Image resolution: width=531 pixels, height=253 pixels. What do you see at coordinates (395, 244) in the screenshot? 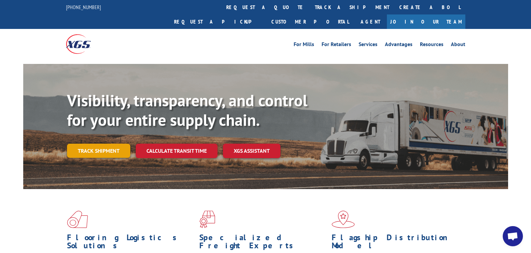
I see `h1: Flagship Distribution Model` at bounding box center [395, 244].